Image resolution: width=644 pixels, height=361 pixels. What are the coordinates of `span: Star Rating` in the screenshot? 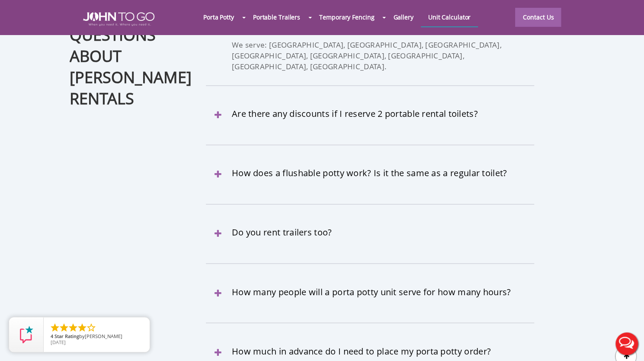 It's located at (67, 336).